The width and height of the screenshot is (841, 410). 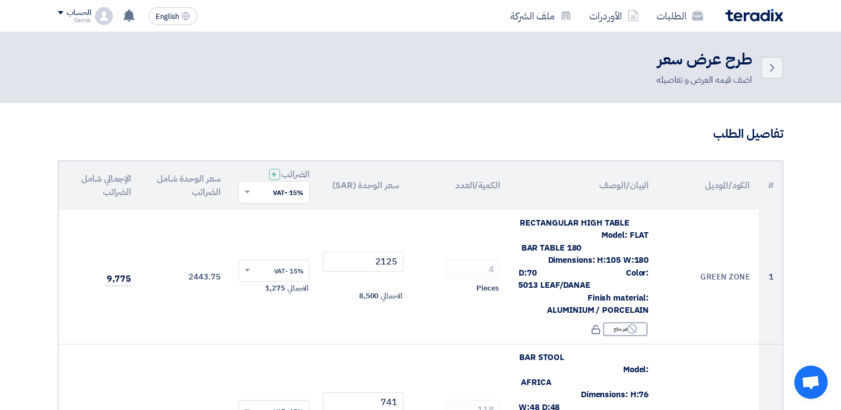 What do you see at coordinates (185, 277) in the screenshot?
I see `td: 2443.75` at bounding box center [185, 277].